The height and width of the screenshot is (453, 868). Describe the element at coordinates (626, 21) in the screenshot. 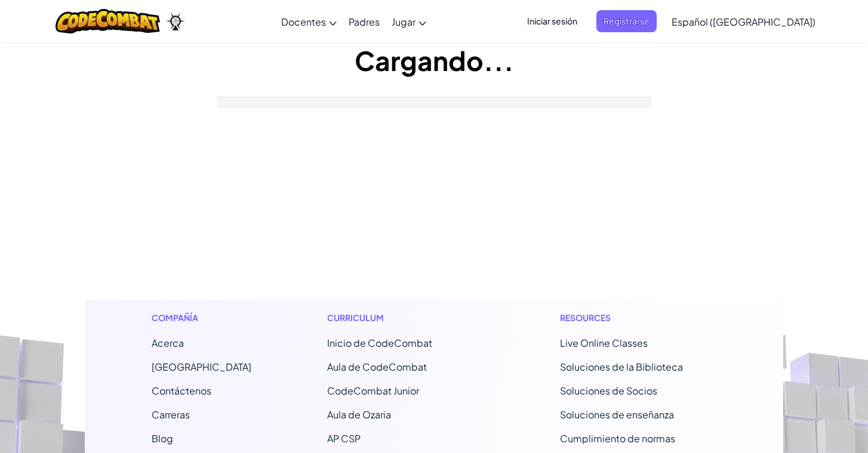

I see `button: Registrarse` at that location.